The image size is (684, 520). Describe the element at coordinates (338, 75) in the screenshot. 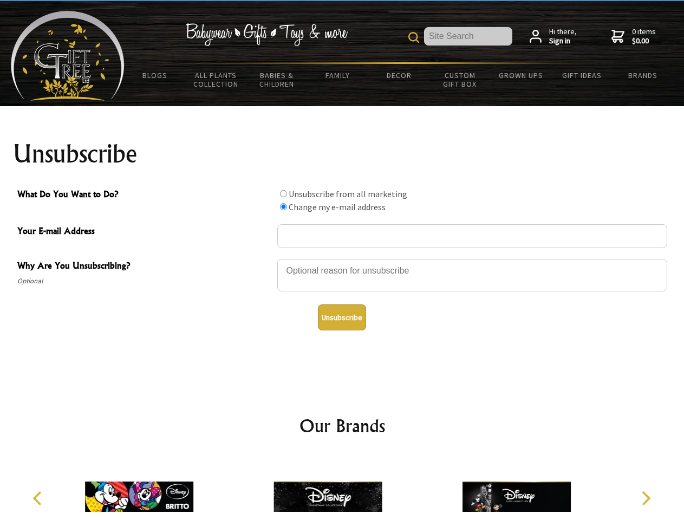

I see `a: Family` at that location.